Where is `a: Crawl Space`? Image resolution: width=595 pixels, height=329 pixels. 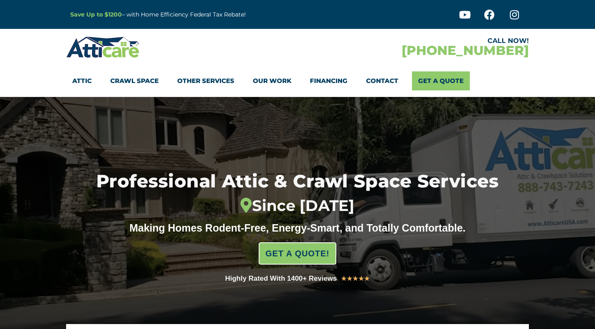
a: Crawl Space is located at coordinates (134, 81).